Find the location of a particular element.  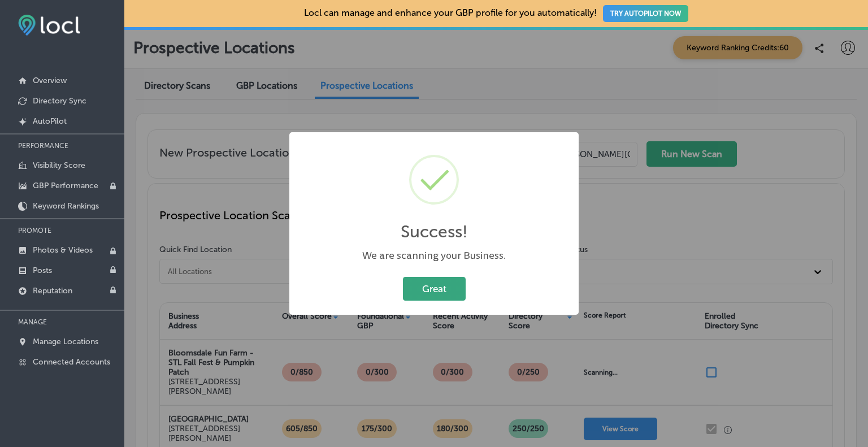

p: Reputation is located at coordinates (53, 290).